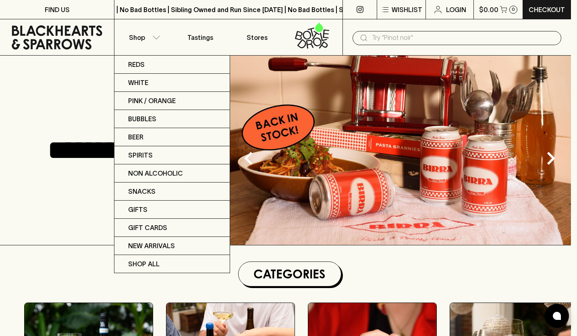  Describe the element at coordinates (156, 173) in the screenshot. I see `p: Non Alcoholic` at that location.